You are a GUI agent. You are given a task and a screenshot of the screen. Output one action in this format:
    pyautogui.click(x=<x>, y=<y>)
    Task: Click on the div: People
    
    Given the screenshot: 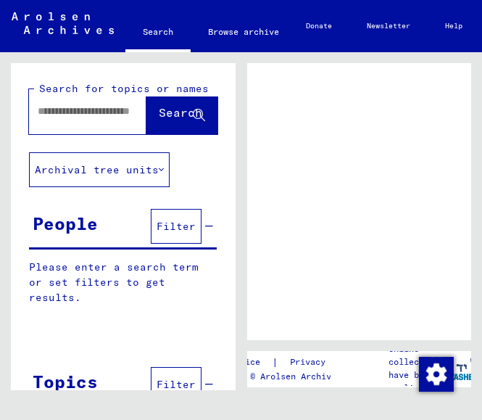 What is the action you would take?
    pyautogui.click(x=65, y=223)
    